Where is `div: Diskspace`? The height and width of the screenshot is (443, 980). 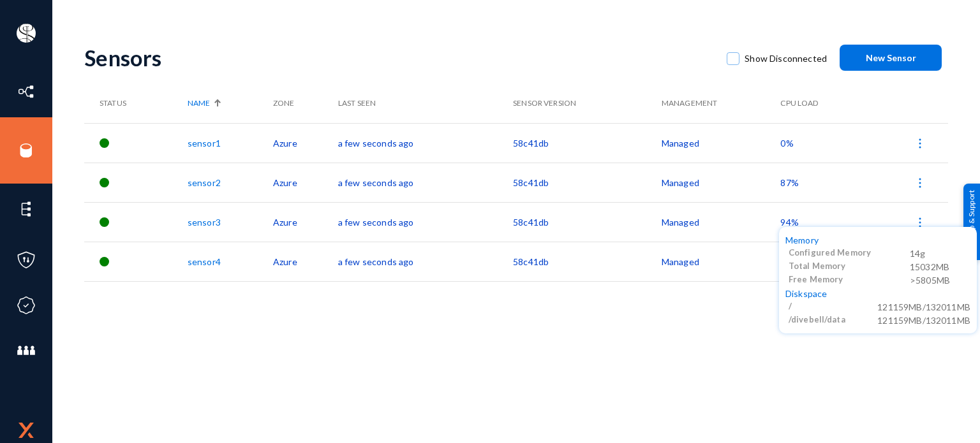 div: Diskspace is located at coordinates (878, 293).